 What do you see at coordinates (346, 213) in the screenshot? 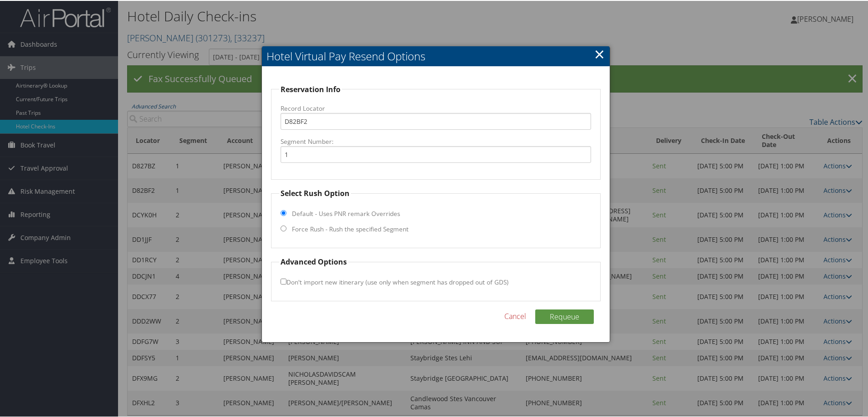
I see `label: Default - Uses PNR remark Overrides` at bounding box center [346, 213].